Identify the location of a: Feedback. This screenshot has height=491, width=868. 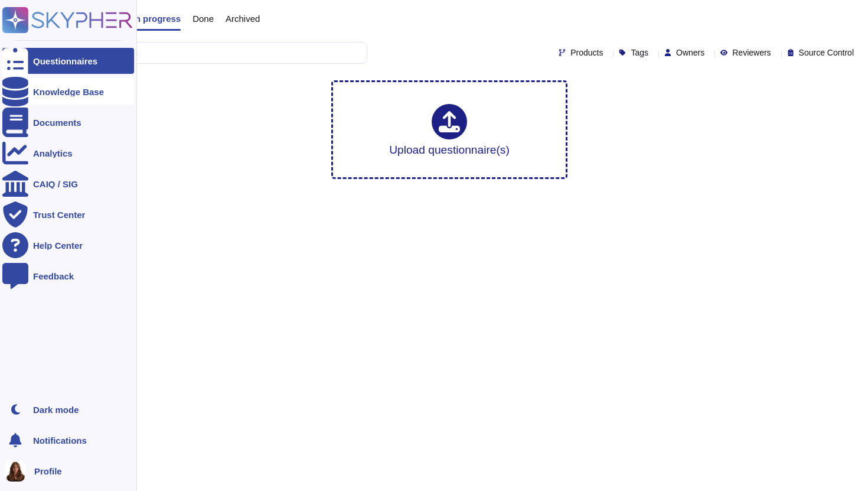
(68, 276).